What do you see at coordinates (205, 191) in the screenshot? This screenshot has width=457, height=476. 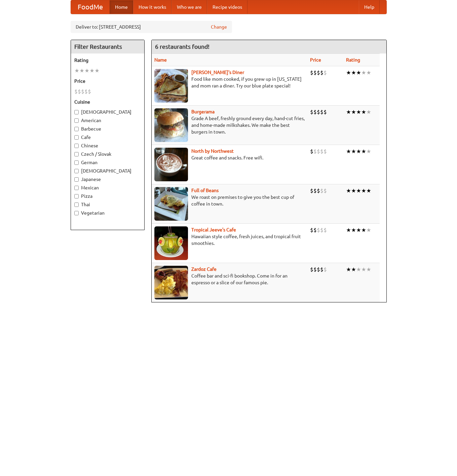 I see `a: Full of Beans` at bounding box center [205, 191].